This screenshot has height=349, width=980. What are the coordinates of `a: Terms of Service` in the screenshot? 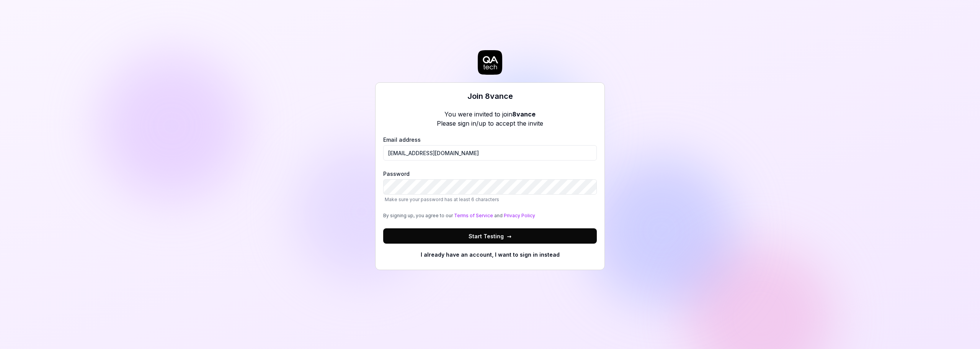 It's located at (473, 216).